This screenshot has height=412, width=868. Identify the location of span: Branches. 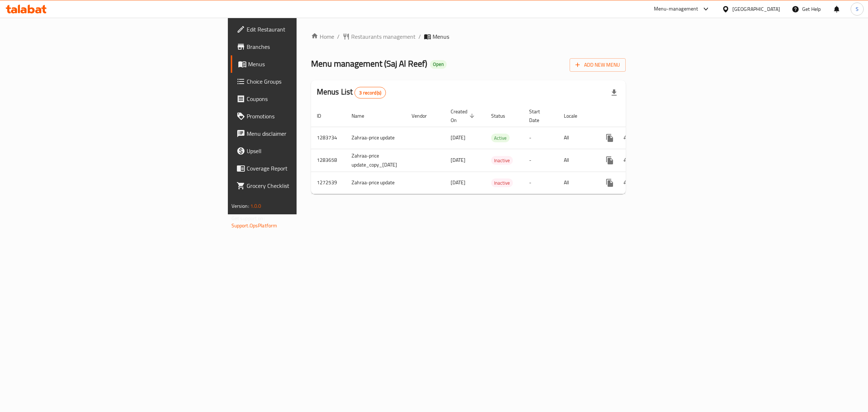
(307, 47).